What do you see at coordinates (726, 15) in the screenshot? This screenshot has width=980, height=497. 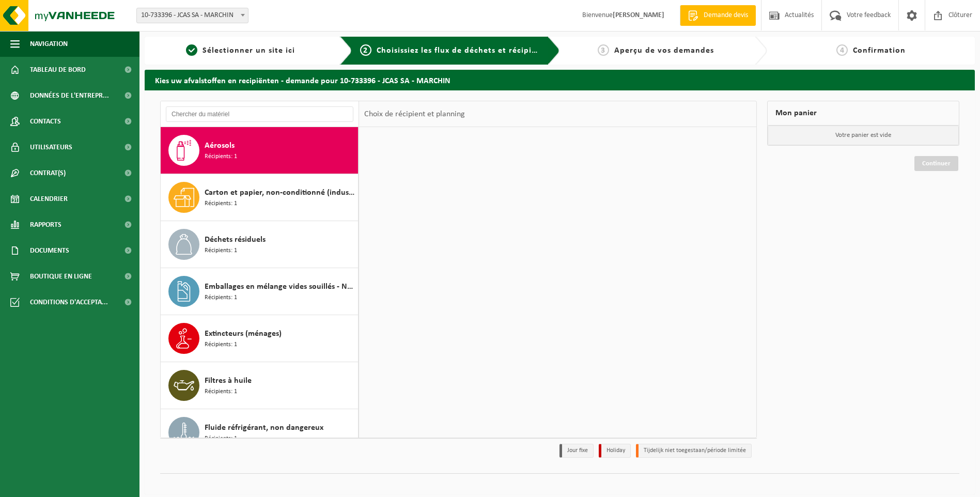 I see `span: Demande devis` at bounding box center [726, 15].